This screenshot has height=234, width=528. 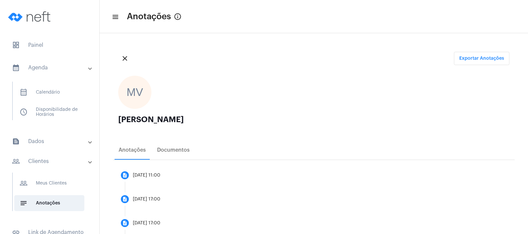 I want to click on span: Painel, so click(x=49, y=45).